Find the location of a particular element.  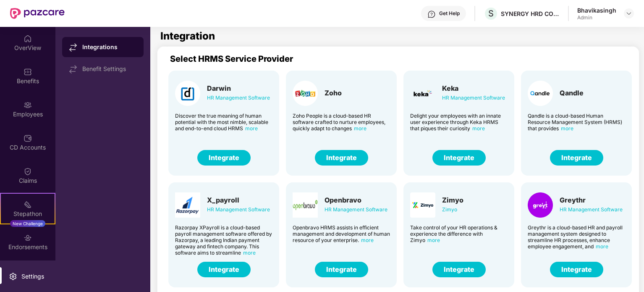

div: Razorpay XPayroll is a cloud-based payroll management software offered by Razorpay, a leading Ind... is located at coordinates (224, 240).